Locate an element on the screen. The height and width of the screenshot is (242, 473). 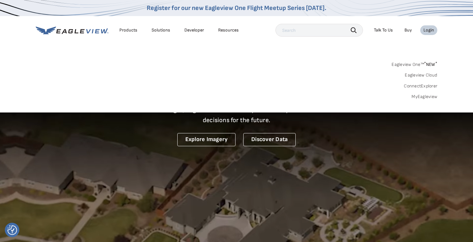
div: Products is located at coordinates (128, 30).